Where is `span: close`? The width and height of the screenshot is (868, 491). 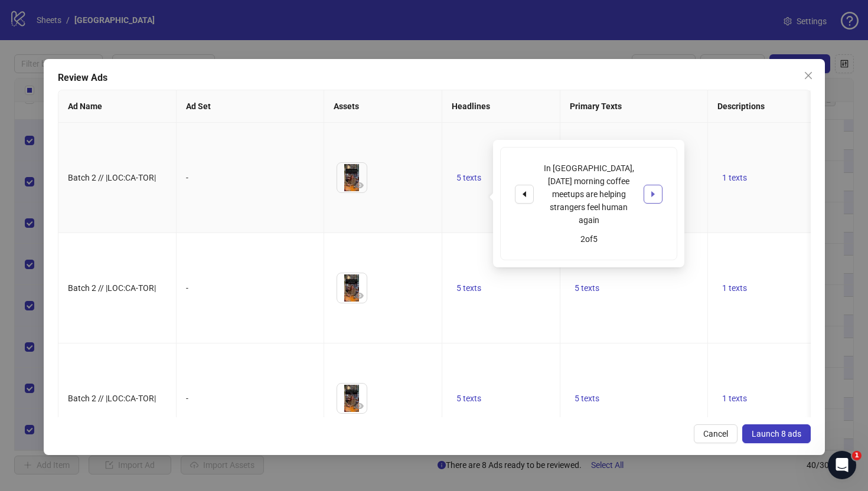 span: close is located at coordinates (808, 76).